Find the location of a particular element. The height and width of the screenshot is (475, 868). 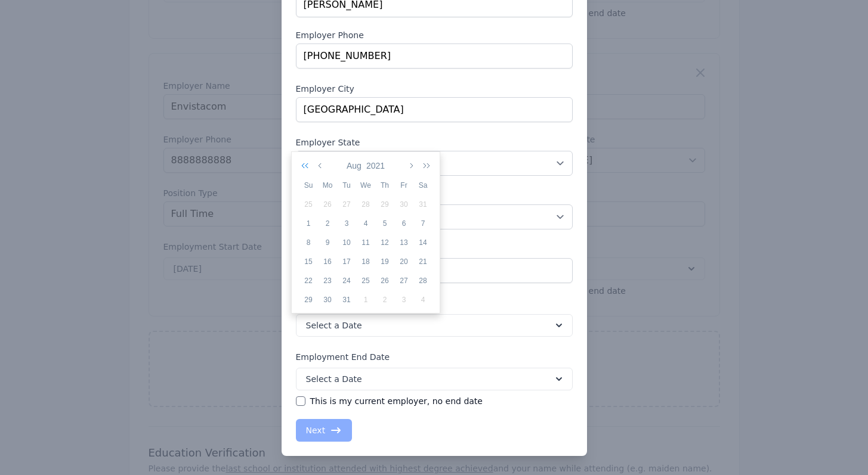

td: 2021-09-02 is located at coordinates (385, 300).